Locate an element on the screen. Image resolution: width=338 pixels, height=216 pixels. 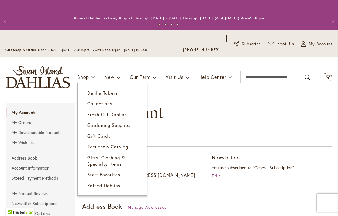
a: store logo is located at coordinates (38, 77).